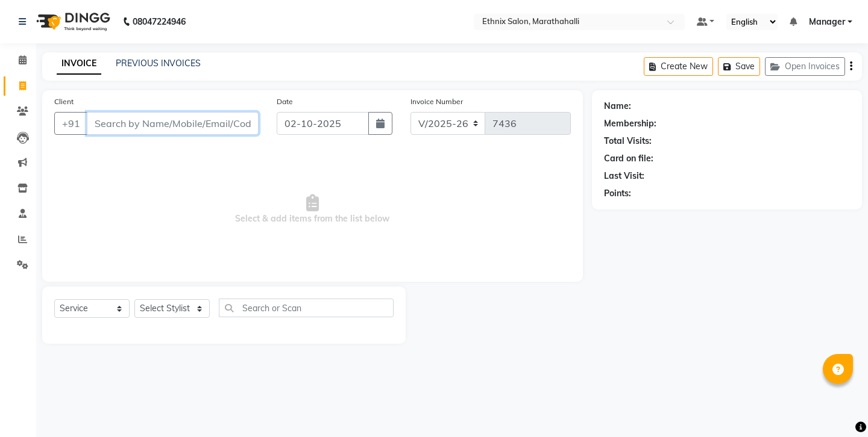 This screenshot has height=437, width=868. Describe the element at coordinates (678, 66) in the screenshot. I see `button: Create New` at that location.